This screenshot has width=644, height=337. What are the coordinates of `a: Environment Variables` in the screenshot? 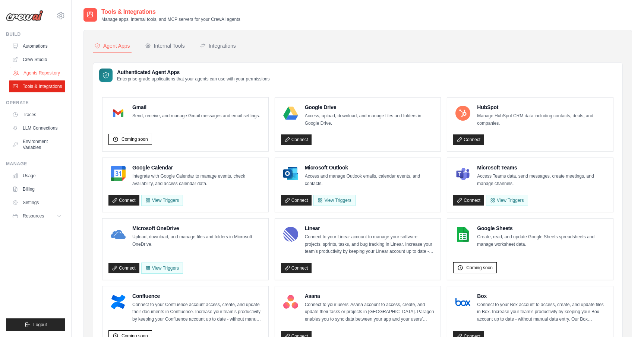 It's located at (37, 145).